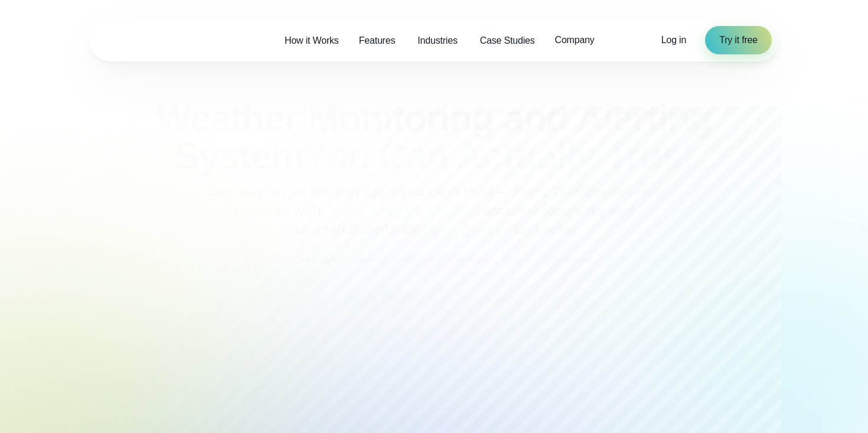 The image size is (868, 433). What do you see at coordinates (738, 40) in the screenshot?
I see `span: Try it free` at bounding box center [738, 40].